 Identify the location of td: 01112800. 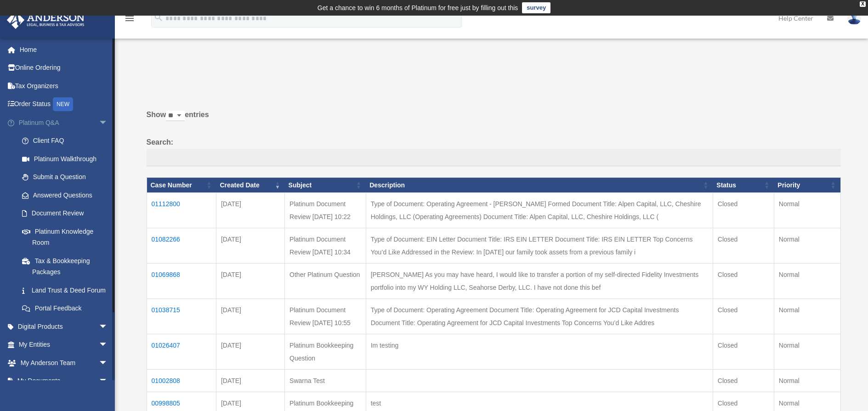
(181, 210).